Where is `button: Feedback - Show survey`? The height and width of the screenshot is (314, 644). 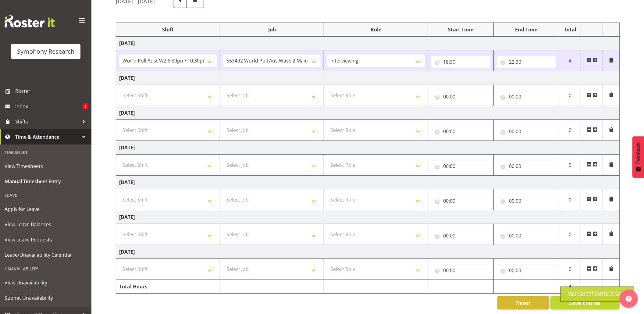
button: Feedback - Show survey is located at coordinates (638, 157).